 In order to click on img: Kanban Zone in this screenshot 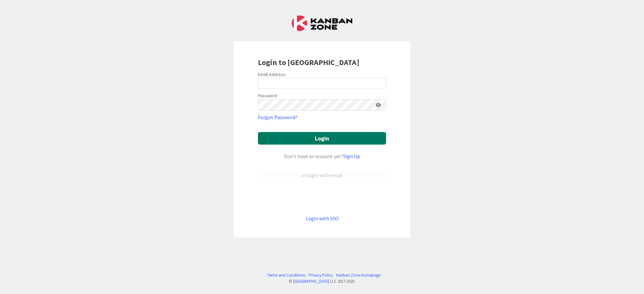, I will do `click(322, 23)`.